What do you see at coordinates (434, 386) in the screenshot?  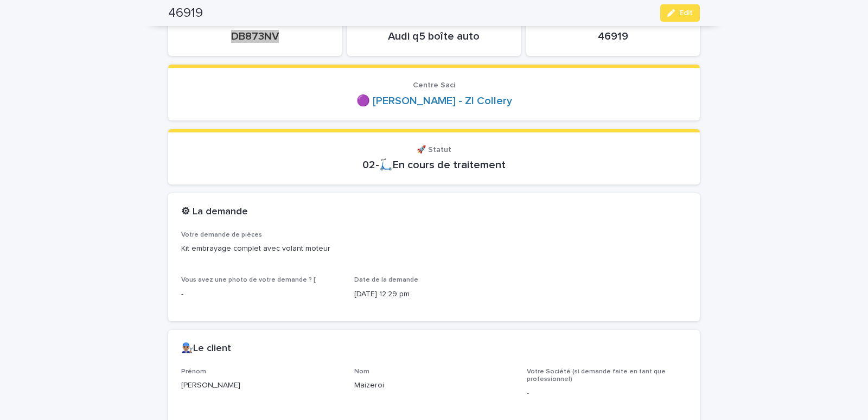 I see `p: Maizeroi` at bounding box center [434, 386].